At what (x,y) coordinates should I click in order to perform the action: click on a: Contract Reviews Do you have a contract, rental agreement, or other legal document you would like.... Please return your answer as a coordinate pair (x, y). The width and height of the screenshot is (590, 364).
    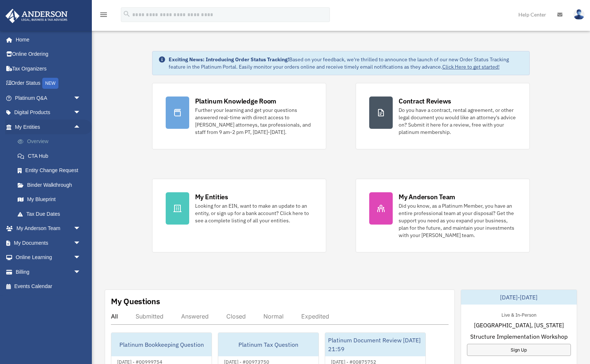
    Looking at the image, I should click on (443, 116).